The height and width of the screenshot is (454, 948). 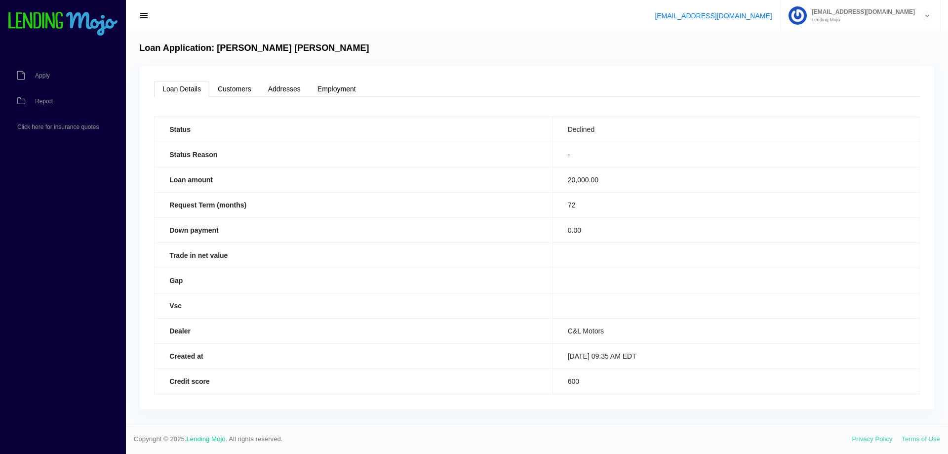 I want to click on a: Terms of Use, so click(x=920, y=438).